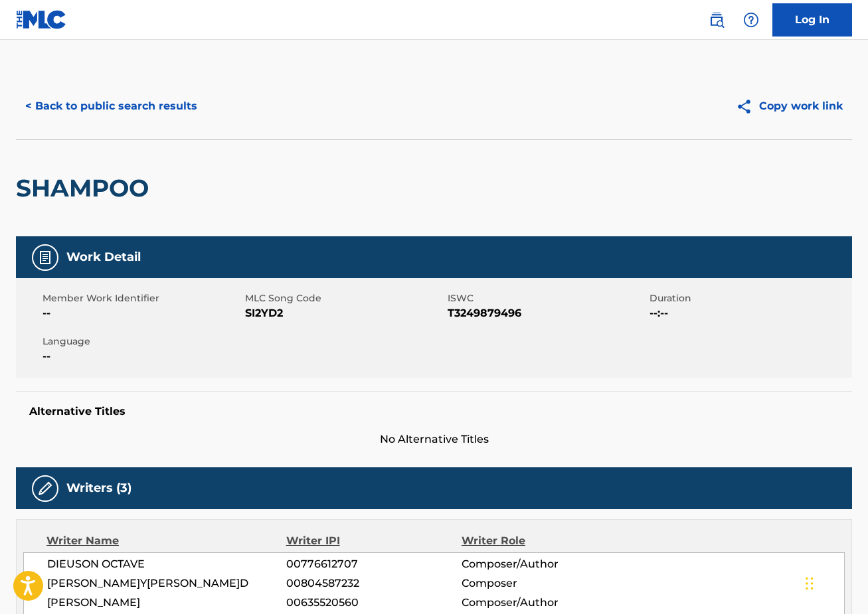 Image resolution: width=868 pixels, height=614 pixels. I want to click on span: Duration, so click(748, 298).